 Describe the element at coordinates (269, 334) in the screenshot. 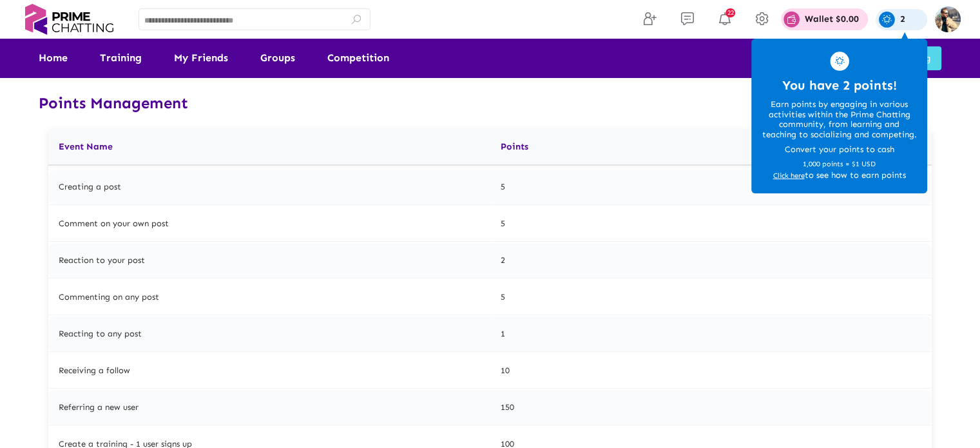

I see `mat-cell: Reacting to any post` at that location.